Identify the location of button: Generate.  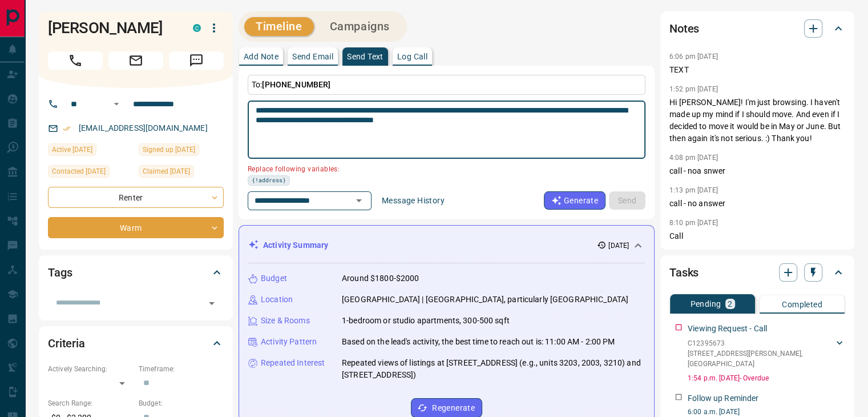
(575, 201).